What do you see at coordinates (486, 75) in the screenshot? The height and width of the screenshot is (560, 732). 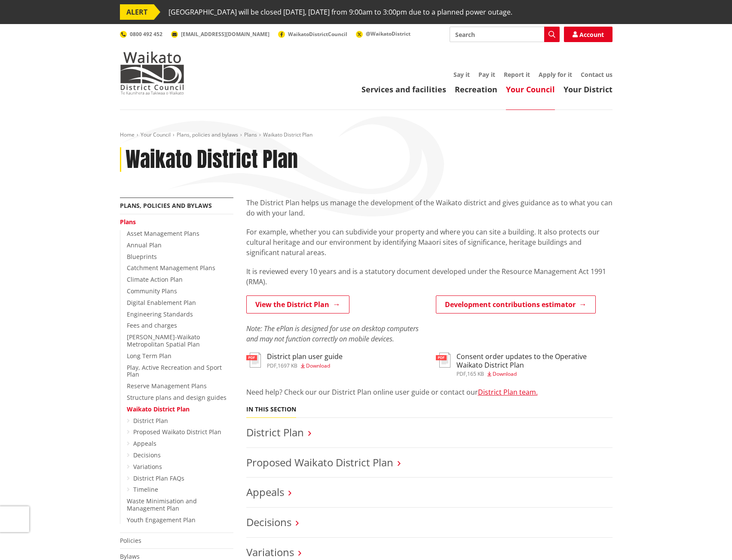 I see `a: Pay it` at bounding box center [486, 75].